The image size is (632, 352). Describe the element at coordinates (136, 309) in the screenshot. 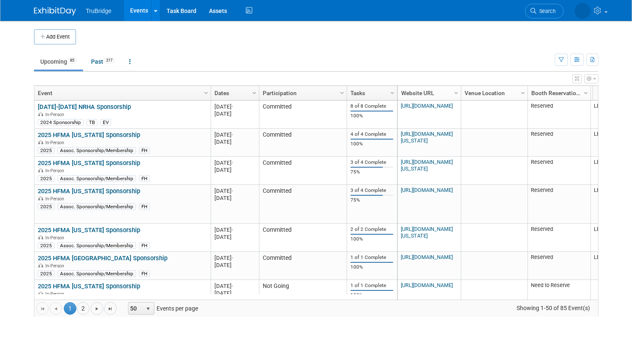

I see `span: 50` at that location.